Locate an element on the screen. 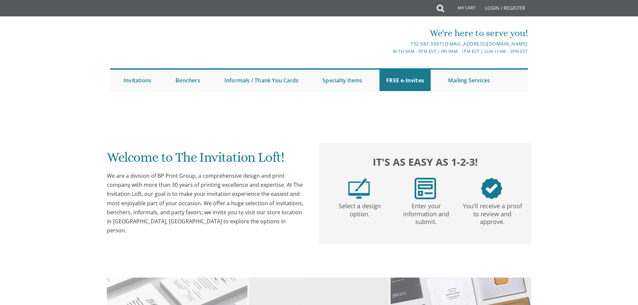  a: 732.947.3597 is located at coordinates (426, 44).